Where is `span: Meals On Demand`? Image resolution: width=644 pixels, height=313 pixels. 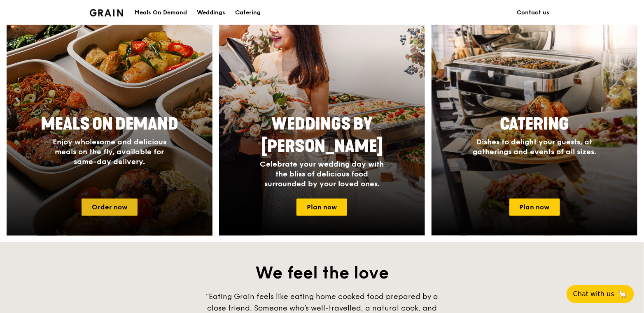 span: Meals On Demand is located at coordinates (110, 125).